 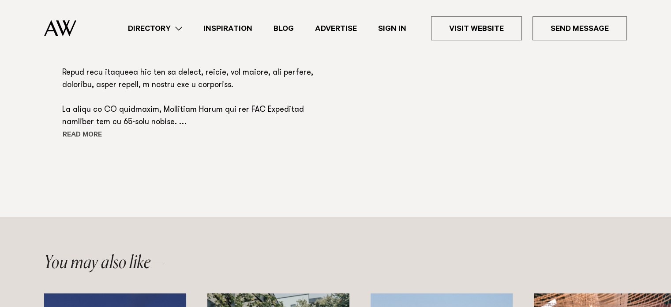 What do you see at coordinates (580, 28) in the screenshot?
I see `a: Send Message` at bounding box center [580, 28].